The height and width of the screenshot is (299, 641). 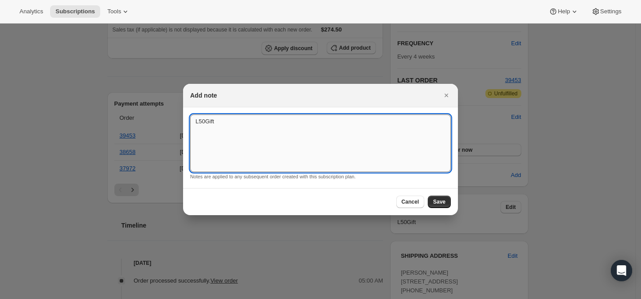 What do you see at coordinates (564, 12) in the screenshot?
I see `span: Help` at bounding box center [564, 12].